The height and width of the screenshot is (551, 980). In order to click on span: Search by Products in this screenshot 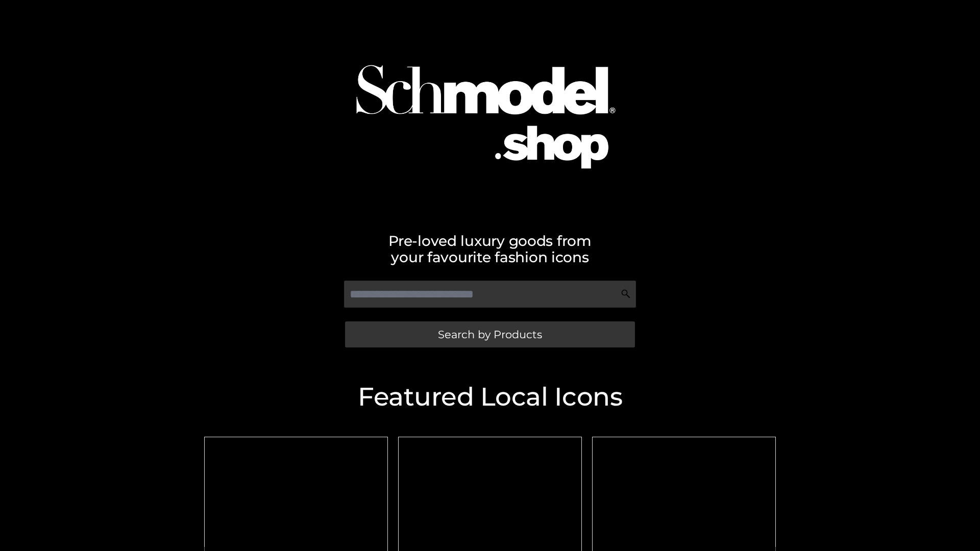, I will do `click(490, 334)`.